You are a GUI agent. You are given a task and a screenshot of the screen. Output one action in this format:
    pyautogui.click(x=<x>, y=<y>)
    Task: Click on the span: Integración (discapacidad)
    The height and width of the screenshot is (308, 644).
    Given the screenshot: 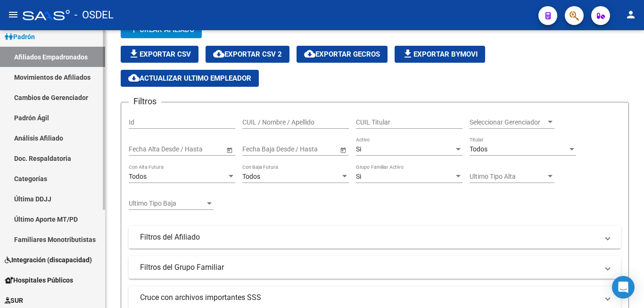 What is the action you would take?
    pyautogui.click(x=48, y=260)
    